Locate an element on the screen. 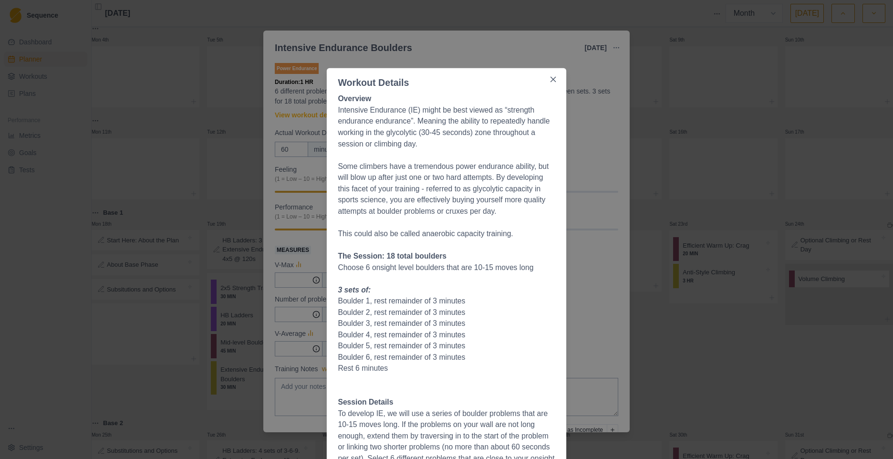 The height and width of the screenshot is (459, 893). p: Boulder 1, rest remainder of 3 minutes is located at coordinates (446, 301).